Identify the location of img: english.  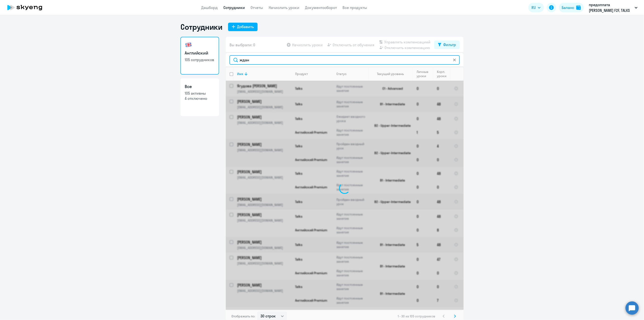
(188, 45).